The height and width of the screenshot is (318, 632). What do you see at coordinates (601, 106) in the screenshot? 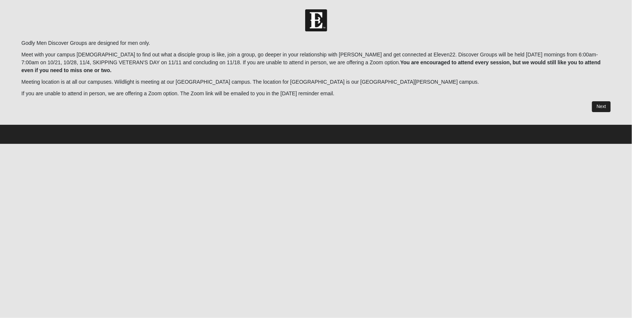
I see `a: Next` at bounding box center [601, 106].